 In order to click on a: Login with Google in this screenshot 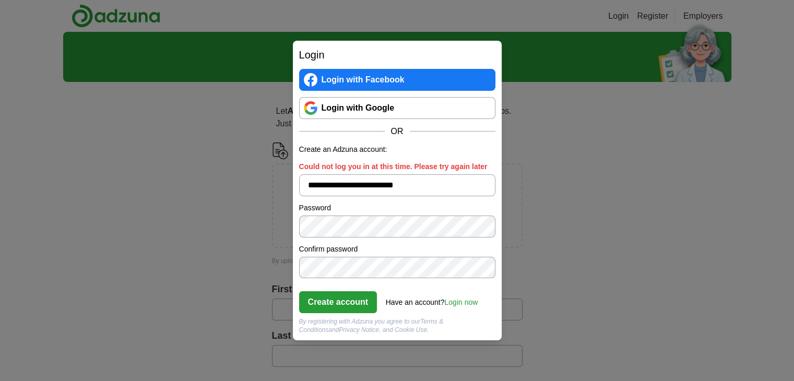, I will do `click(397, 108)`.